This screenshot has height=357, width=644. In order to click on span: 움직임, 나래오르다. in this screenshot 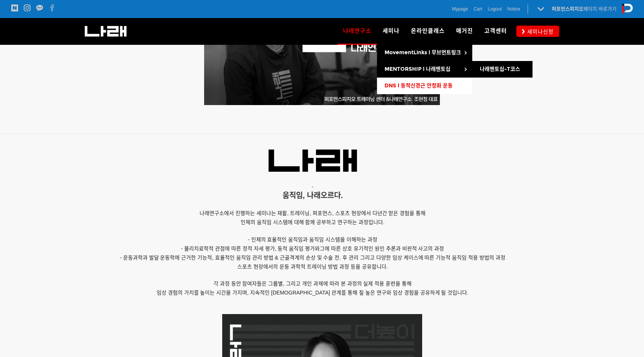, I will do `click(312, 196)`.